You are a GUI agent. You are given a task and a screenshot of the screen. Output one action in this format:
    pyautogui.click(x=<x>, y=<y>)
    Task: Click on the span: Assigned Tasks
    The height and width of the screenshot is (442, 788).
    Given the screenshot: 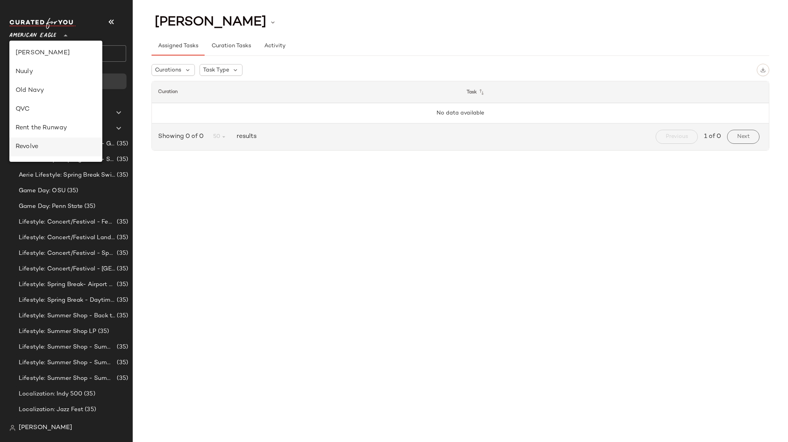 What is the action you would take?
    pyautogui.click(x=178, y=46)
    